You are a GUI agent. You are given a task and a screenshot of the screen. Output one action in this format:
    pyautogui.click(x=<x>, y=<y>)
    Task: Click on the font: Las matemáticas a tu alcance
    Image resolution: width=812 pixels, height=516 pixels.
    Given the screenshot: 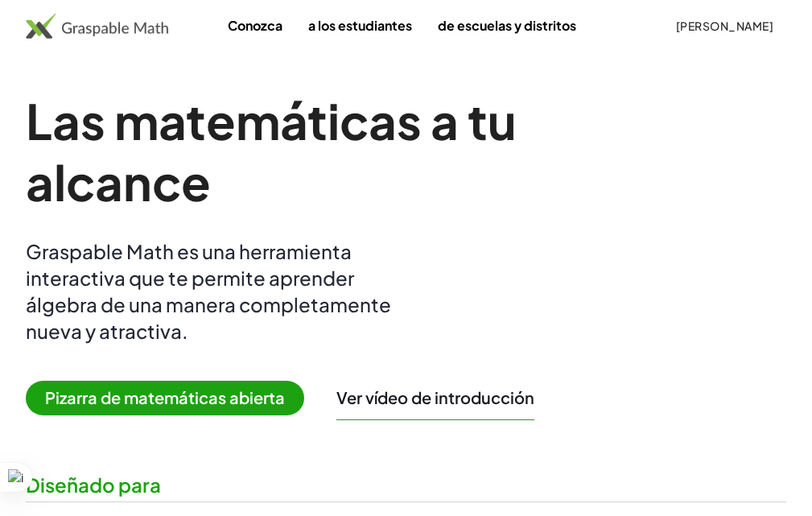 What is the action you would take?
    pyautogui.click(x=271, y=151)
    